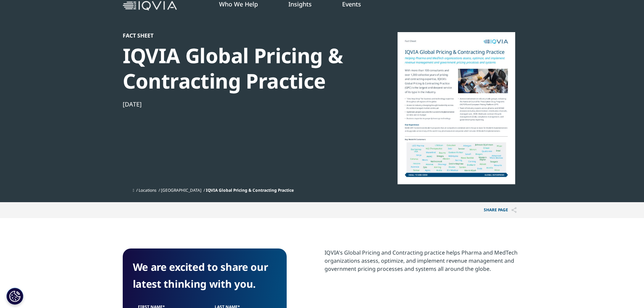  Describe the element at coordinates (15, 296) in the screenshot. I see `button: Cookies Settings` at that location.